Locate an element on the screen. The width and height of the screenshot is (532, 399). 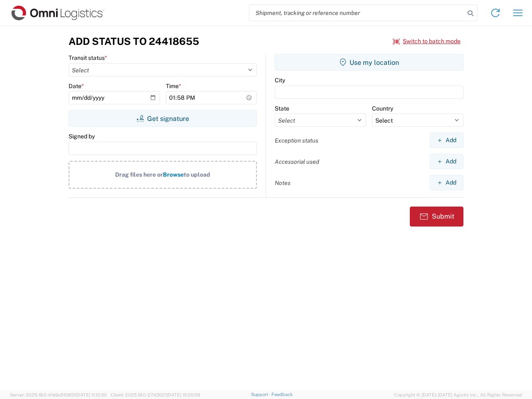
label: Accessorial used is located at coordinates (297, 162).